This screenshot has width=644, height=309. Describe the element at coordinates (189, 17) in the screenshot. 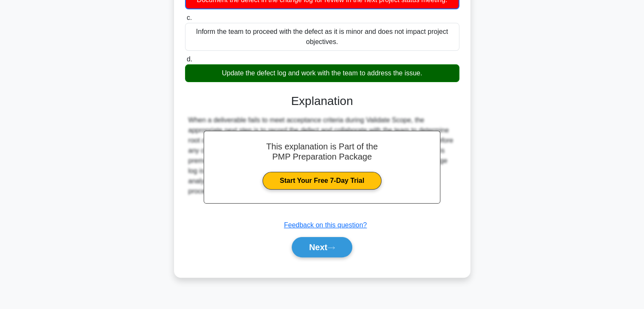

I see `span: c.` at that location.